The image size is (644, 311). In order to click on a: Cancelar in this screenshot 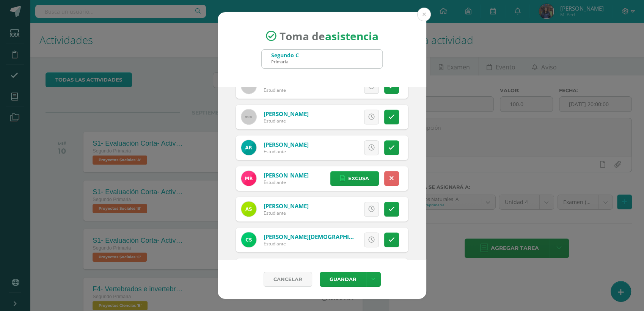, I will do `click(288, 279)`.